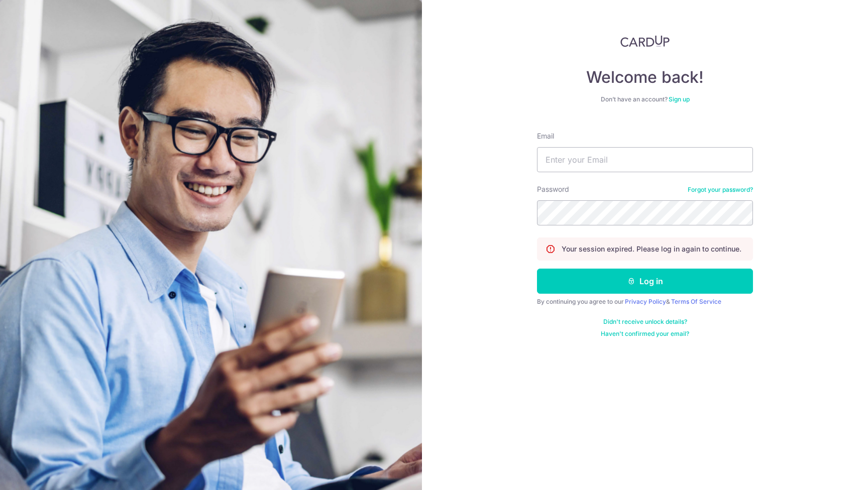 The height and width of the screenshot is (490, 868). I want to click on a: Privacy Policy, so click(646, 301).